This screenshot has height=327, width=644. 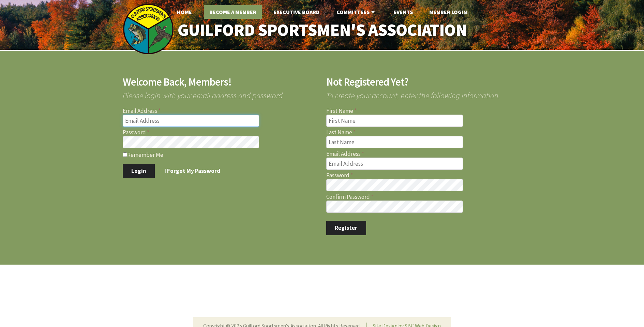 What do you see at coordinates (394, 142) in the screenshot?
I see `input: Last Name` at bounding box center [394, 142].